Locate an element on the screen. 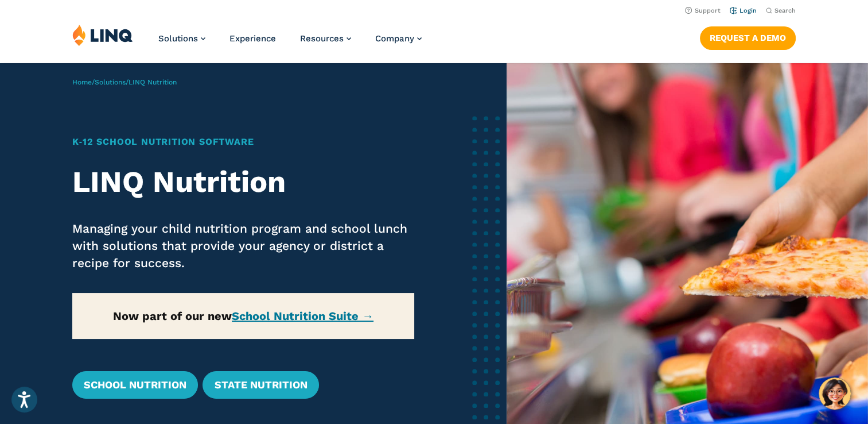 The image size is (868, 424). a: School Nutrition Suite → is located at coordinates (302, 316).